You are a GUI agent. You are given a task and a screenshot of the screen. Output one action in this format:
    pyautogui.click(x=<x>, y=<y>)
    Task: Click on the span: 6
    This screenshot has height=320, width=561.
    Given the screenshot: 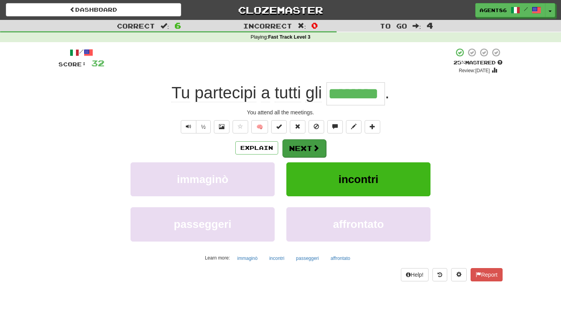 What is the action you would take?
    pyautogui.click(x=178, y=25)
    